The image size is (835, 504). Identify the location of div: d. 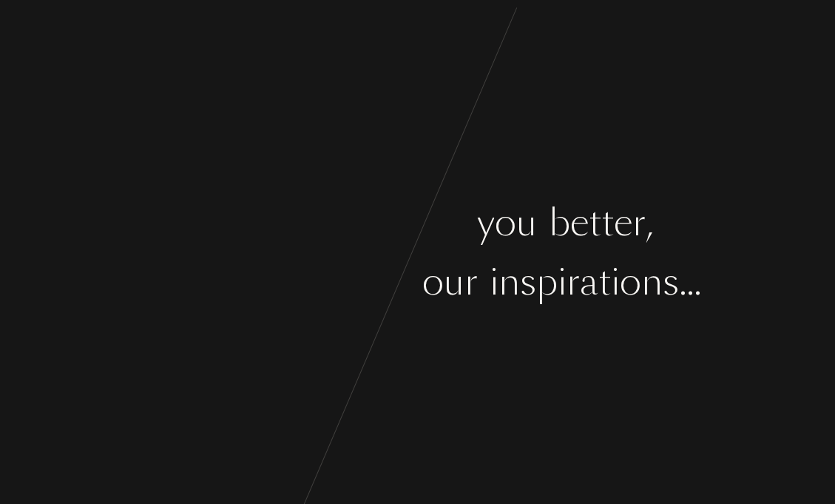
(382, 281).